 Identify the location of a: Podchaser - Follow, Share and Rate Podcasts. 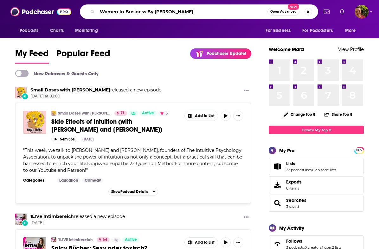
(41, 12).